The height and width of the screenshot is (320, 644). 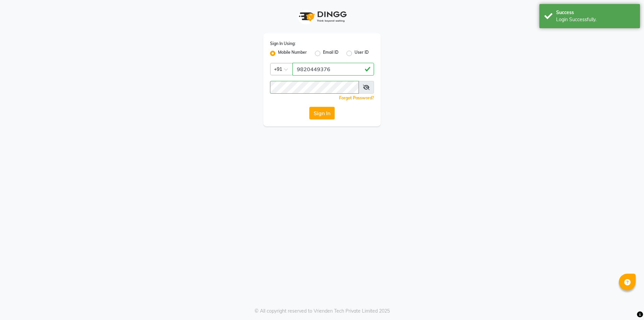 I want to click on button: Sign In, so click(x=322, y=113).